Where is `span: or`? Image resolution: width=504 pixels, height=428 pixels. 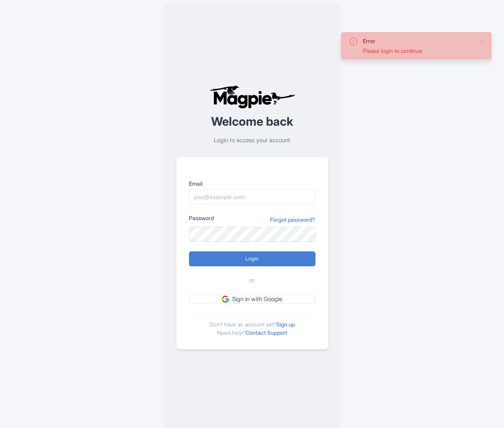
span: or is located at coordinates (252, 280).